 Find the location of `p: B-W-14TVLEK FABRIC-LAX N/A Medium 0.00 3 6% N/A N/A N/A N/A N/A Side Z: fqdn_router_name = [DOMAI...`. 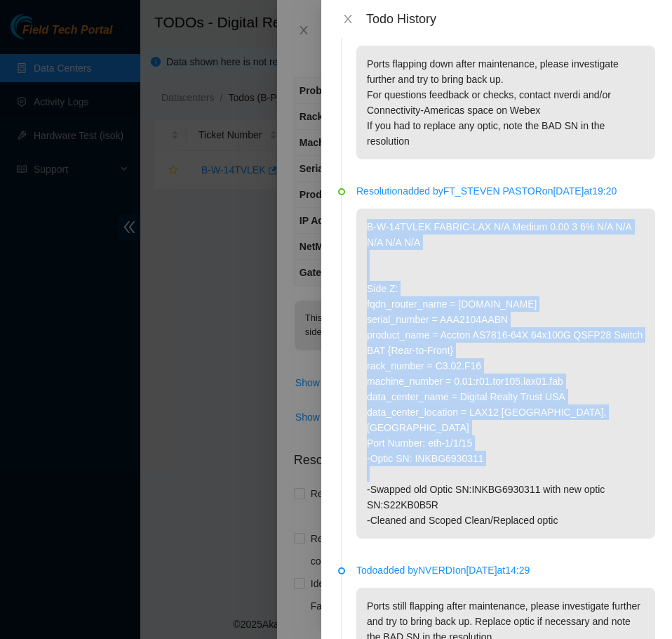

p: B-W-14TVLEK FABRIC-LAX N/A Medium 0.00 3 6% N/A N/A N/A N/A N/A Side Z: fqdn_router_name = [DOMAI... is located at coordinates (506, 373).